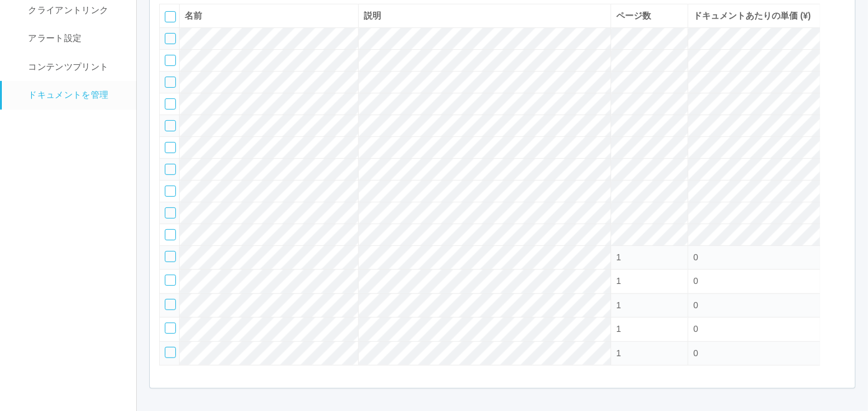 The image size is (868, 411). What do you see at coordinates (484, 15) in the screenshot?
I see `div: 説明` at bounding box center [484, 15].